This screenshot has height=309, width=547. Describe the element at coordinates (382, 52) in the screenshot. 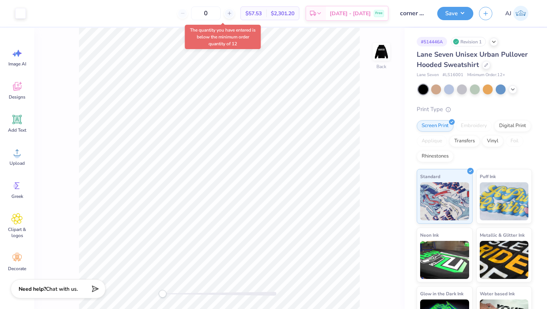

I see `img: Back` at that location.